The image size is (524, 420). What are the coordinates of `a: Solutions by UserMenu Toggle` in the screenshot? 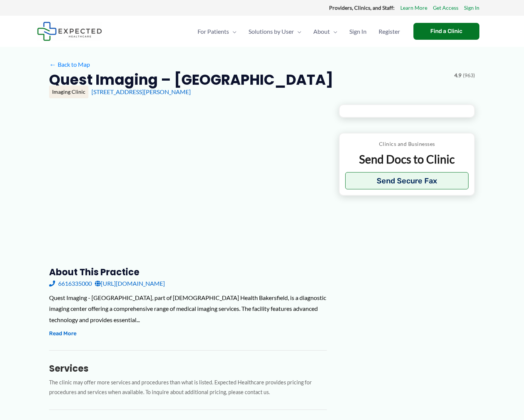 It's located at (275, 31).